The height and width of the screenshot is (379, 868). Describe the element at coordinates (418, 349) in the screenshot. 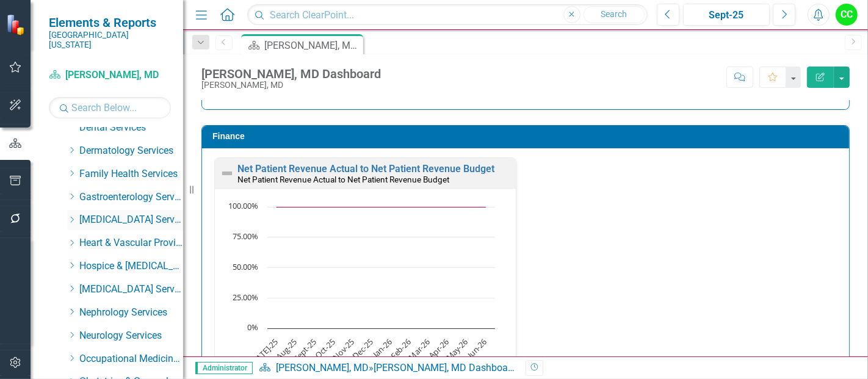

I see `text: Mar-26` at that location.